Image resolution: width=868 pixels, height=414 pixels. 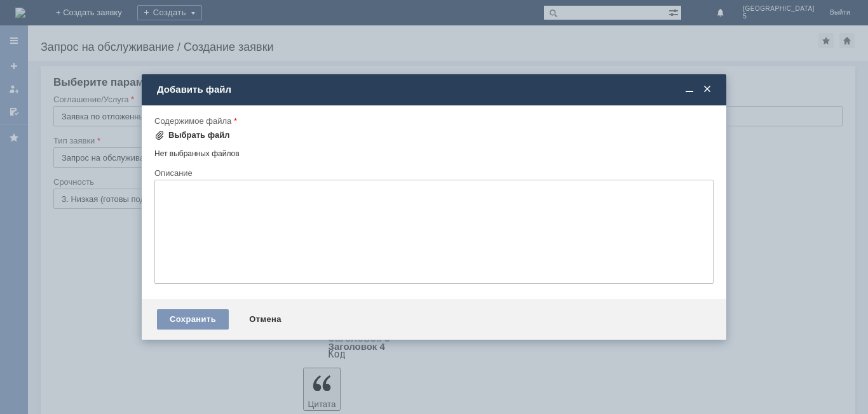 What do you see at coordinates (433, 173) in the screenshot?
I see `div: Описание` at bounding box center [433, 173].